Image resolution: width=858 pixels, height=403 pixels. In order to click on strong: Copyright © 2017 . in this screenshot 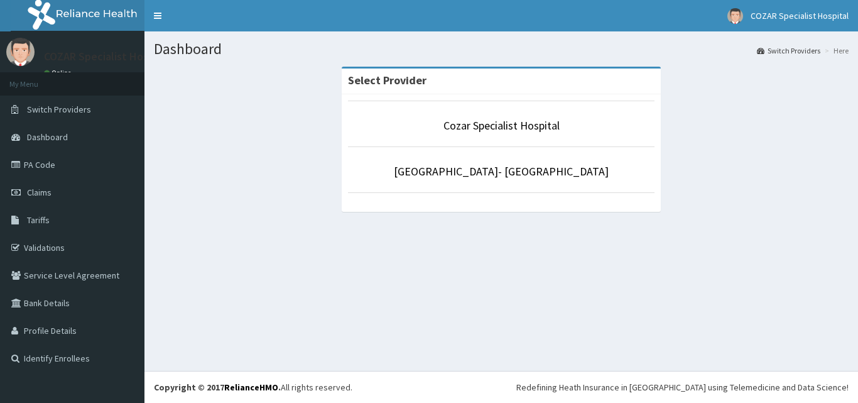, I will do `click(217, 387)`.